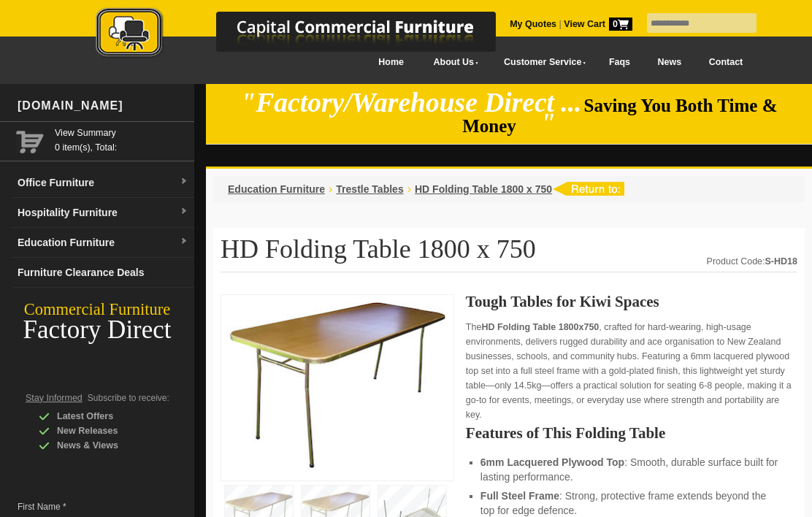 The height and width of the screenshot is (517, 812). I want to click on div: Product Code:, so click(752, 262).